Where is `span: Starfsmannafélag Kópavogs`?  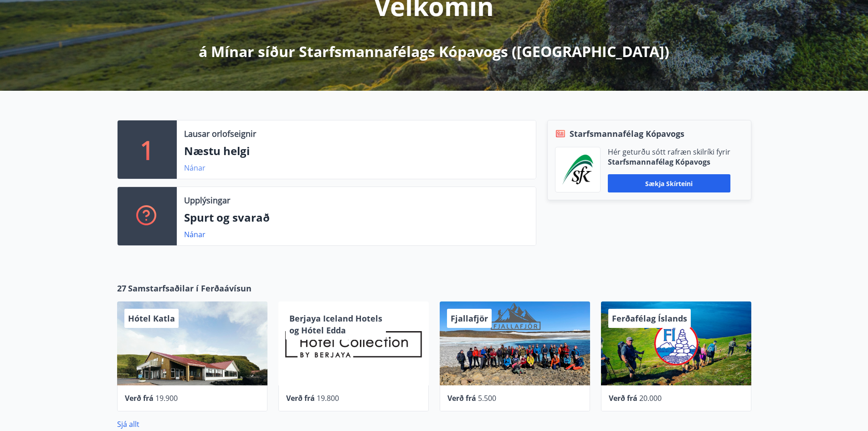 span: Starfsmannafélag Kópavogs is located at coordinates (627, 134).